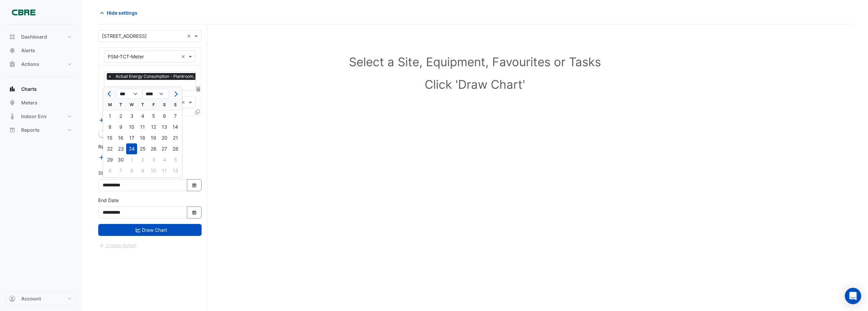 The width and height of the screenshot is (868, 311). I want to click on span: Meters, so click(29, 103).